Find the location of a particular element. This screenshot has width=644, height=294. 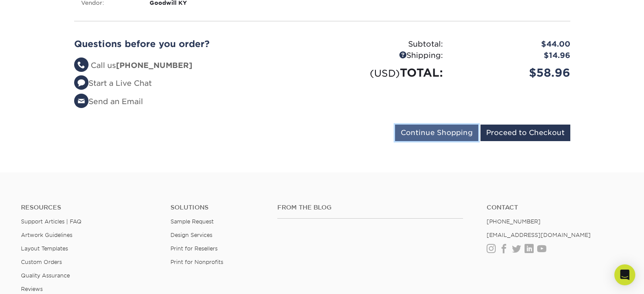

a: Sample Request is located at coordinates (192, 221).